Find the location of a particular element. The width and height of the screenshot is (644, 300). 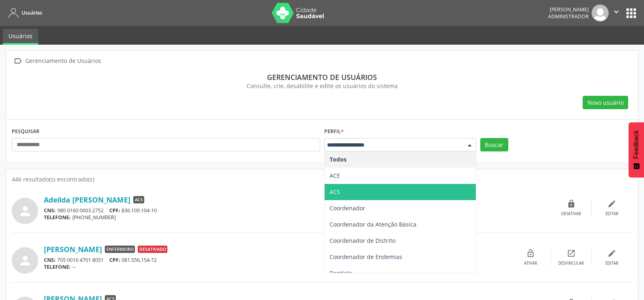

span: Administrador is located at coordinates (568, 16).